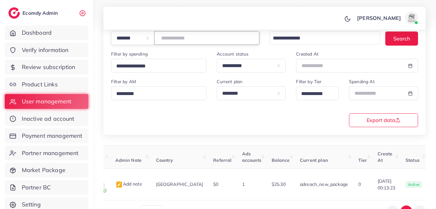  I want to click on label: Current plan, so click(229, 81).